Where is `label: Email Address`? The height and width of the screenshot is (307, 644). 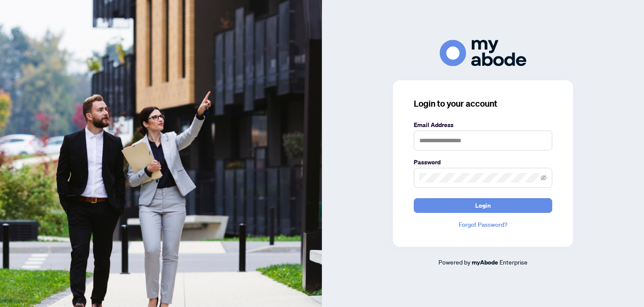 label: Email Address is located at coordinates (483, 125).